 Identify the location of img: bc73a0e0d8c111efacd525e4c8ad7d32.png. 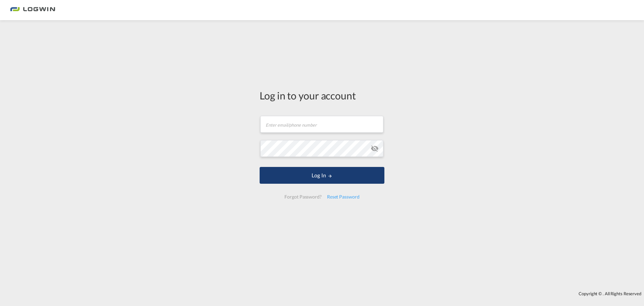
(32, 10).